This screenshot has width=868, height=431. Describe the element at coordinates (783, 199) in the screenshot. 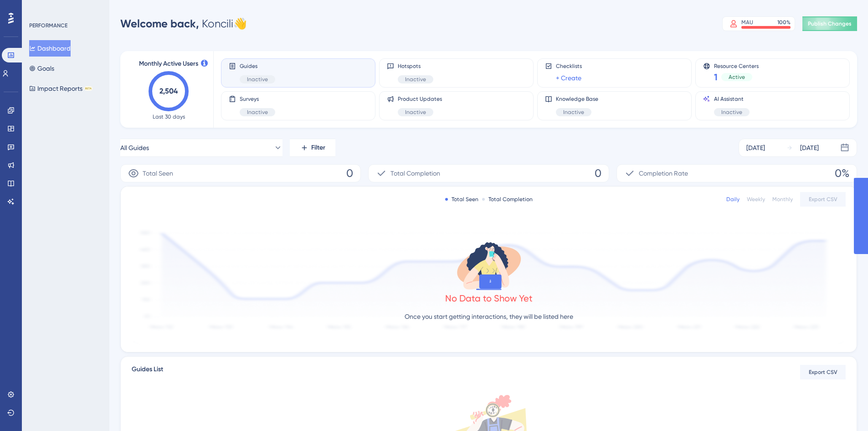

I see `div: Monthly` at that location.